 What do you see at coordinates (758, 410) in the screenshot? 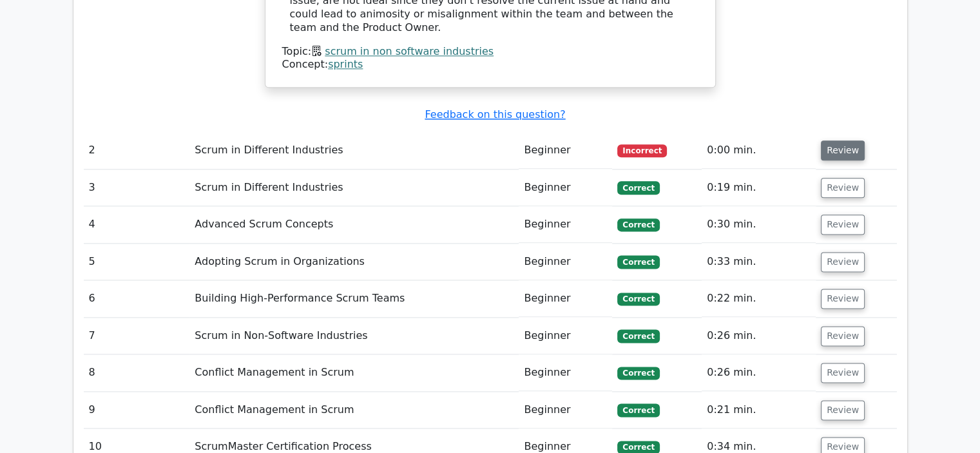
I see `td: 0:21 min.` at bounding box center [758, 410].